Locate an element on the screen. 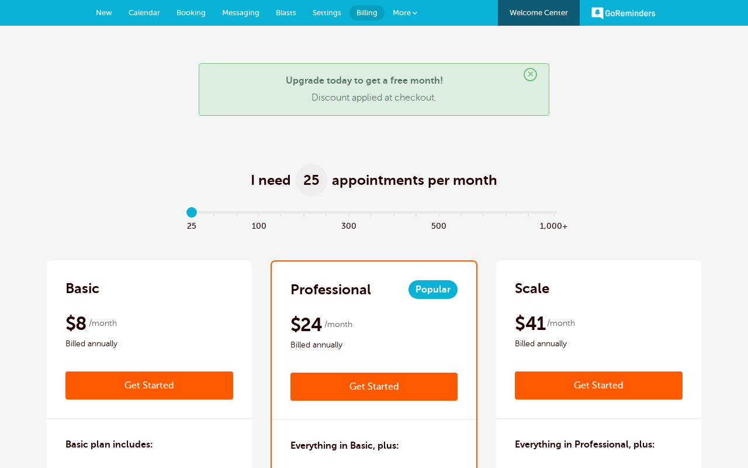 This screenshot has height=468, width=748. span: 1,000+ is located at coordinates (554, 225).